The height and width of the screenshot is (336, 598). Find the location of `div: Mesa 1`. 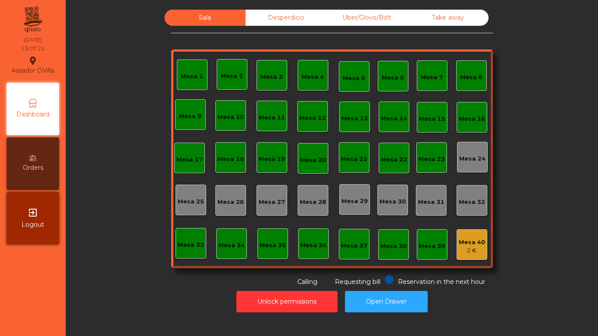

div: Mesa 1 is located at coordinates (192, 77).